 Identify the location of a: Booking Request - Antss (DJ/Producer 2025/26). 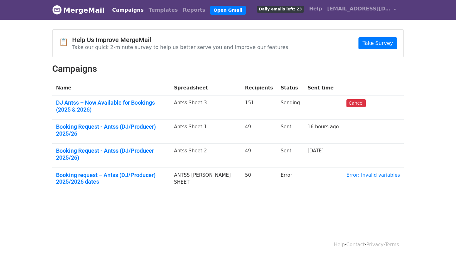
(111, 154).